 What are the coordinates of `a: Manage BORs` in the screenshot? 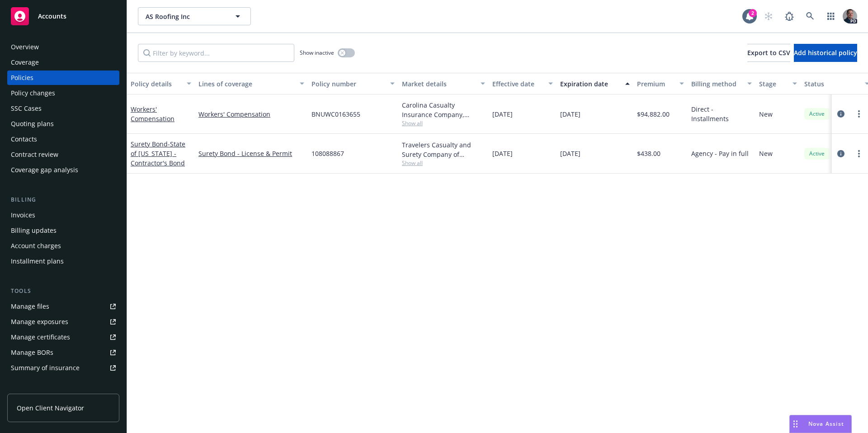 It's located at (63, 353).